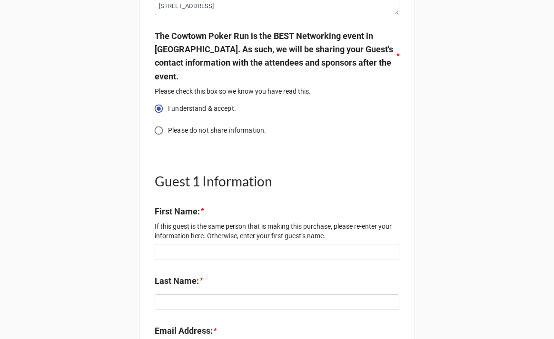  Describe the element at coordinates (277, 231) in the screenshot. I see `p: If this guest is the same person that is making this purchase, please re-enter your information h...` at that location.